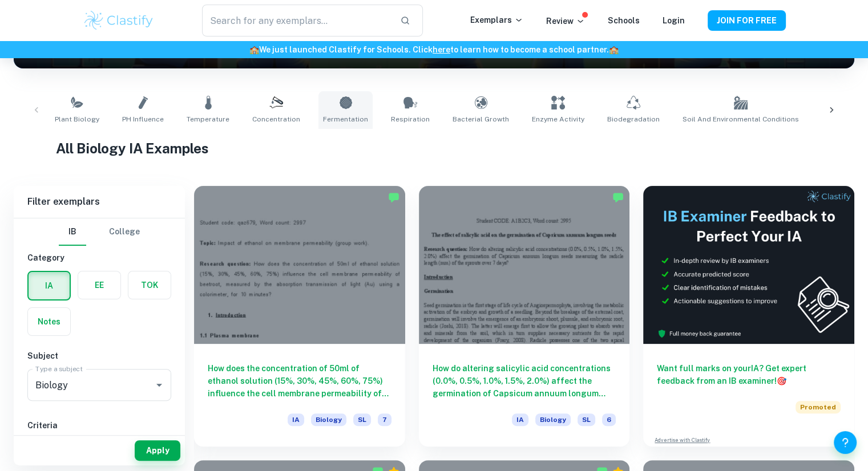 Image resolution: width=868 pixels, height=471 pixels. I want to click on a: How does the concentration of 50ml of ethanol solution (15%, 30%, 45%, 60%, 75%) influence the ce..., so click(299, 316).